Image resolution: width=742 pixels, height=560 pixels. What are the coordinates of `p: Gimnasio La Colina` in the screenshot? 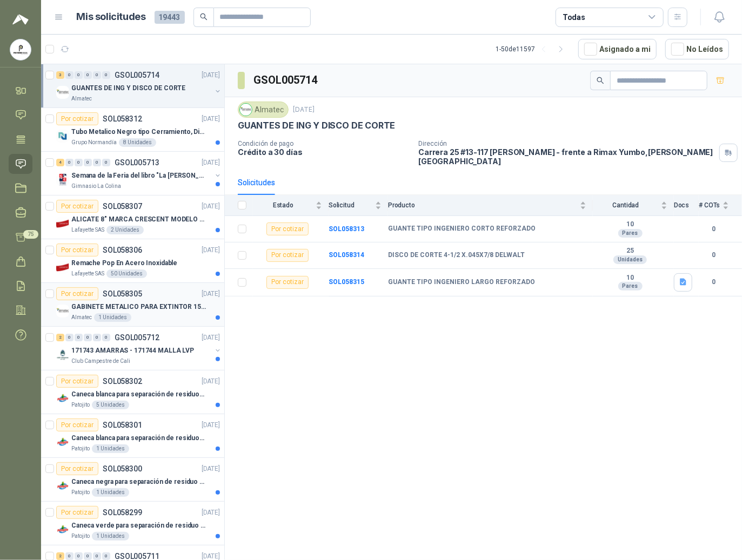 It's located at (97, 186).